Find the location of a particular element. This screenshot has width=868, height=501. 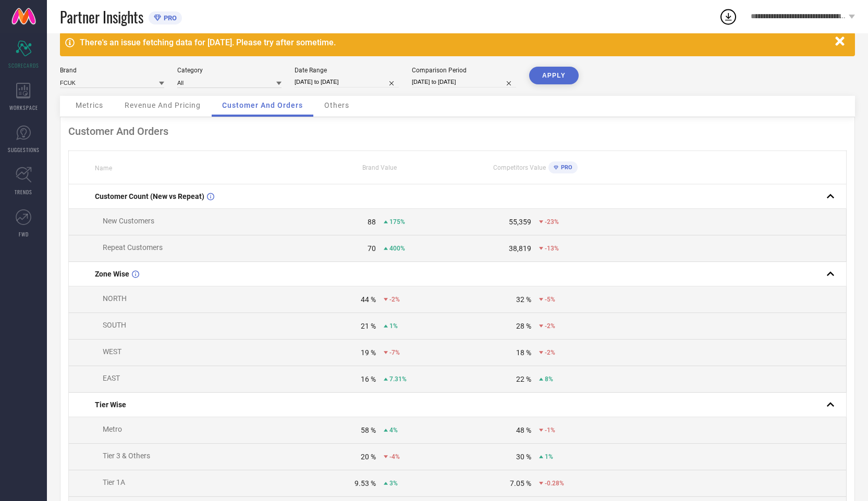

span: -1% is located at coordinates (550, 431).